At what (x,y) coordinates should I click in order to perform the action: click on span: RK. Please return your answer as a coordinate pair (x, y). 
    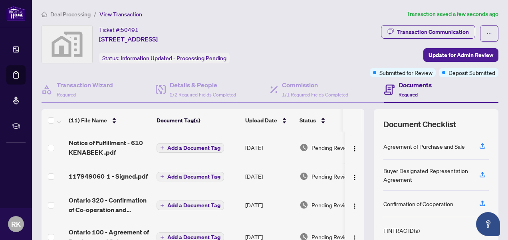
    Looking at the image, I should click on (16, 224).